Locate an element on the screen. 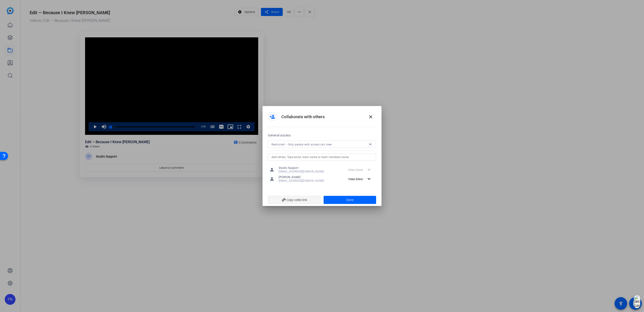 Image resolution: width=644 pixels, height=312 pixels. h1: Collaborate with others is located at coordinates (303, 117).